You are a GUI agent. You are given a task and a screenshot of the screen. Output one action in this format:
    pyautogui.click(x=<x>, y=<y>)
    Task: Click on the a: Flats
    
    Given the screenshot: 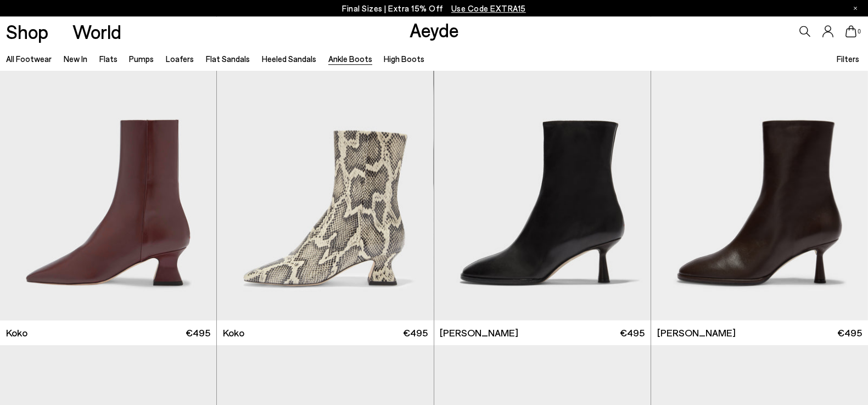 What is the action you would take?
    pyautogui.click(x=108, y=59)
    